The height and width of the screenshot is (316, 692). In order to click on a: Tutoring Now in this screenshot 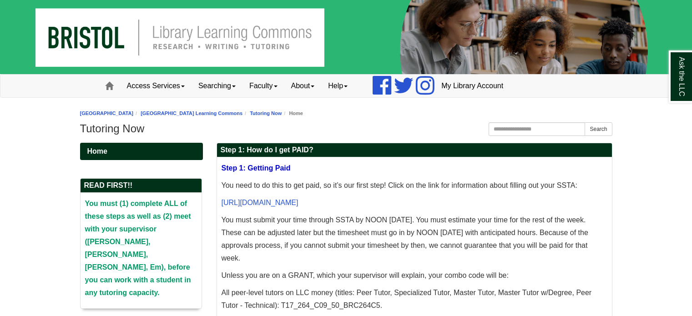, I will do `click(266, 113)`.